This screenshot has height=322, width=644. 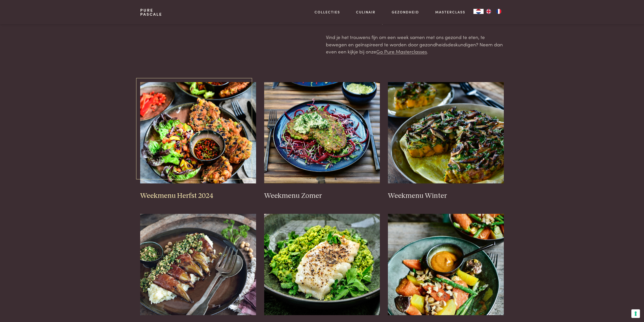 I want to click on img: Weekmenu Herfst 2024, so click(x=198, y=133).